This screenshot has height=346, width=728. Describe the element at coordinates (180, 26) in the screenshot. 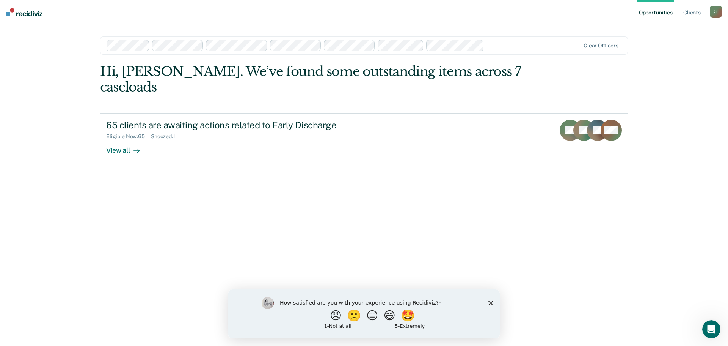

I see `button: 5` at that location.